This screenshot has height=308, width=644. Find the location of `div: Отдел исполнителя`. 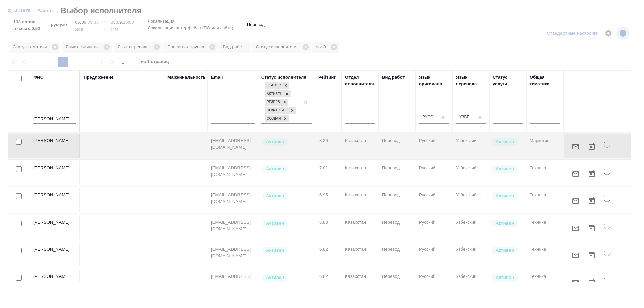

div: Отдел исполнителя is located at coordinates (361, 80).